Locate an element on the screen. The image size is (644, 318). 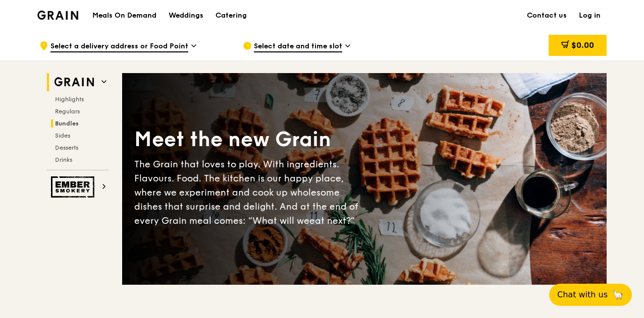
div: The Grain that loves to play. With ingredients. Flavours. Food. The kitchen is our happy place, w... is located at coordinates (249, 193).